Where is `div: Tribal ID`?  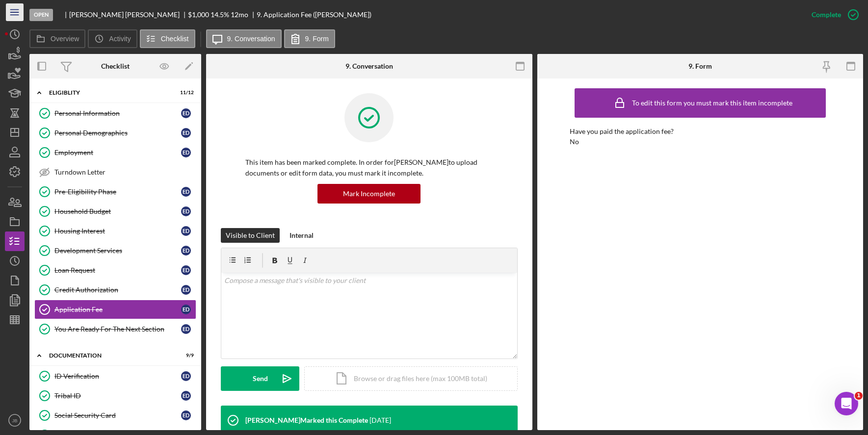 div: Tribal ID is located at coordinates (117, 396).